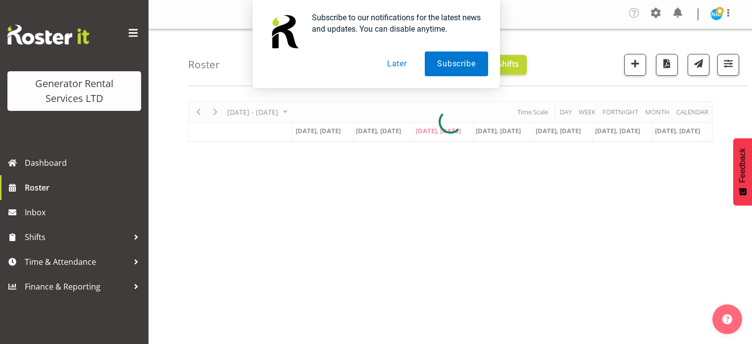 The width and height of the screenshot is (752, 344). I want to click on div: Subscribe to our notifications for the latest news and updates. You can disable anytime., so click(396, 23).